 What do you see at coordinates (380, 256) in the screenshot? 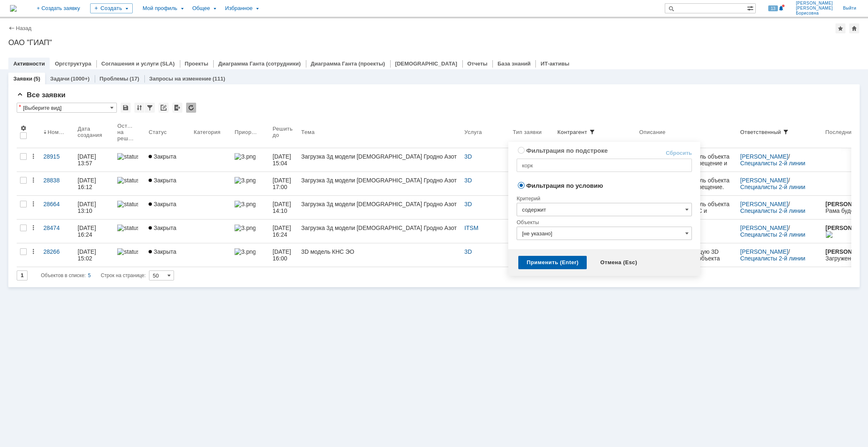
I see `a: 3D модель КНС ЭО` at bounding box center [380, 256].